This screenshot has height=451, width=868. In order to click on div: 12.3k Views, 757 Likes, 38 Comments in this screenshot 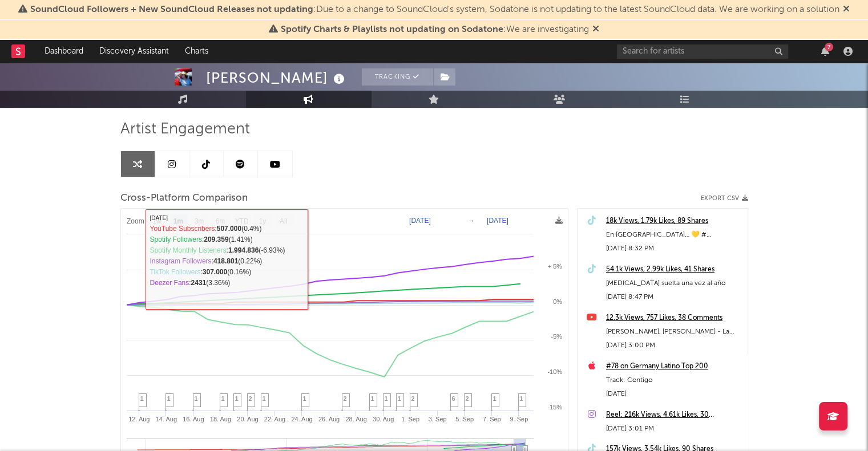, I will do `click(674, 318)`.